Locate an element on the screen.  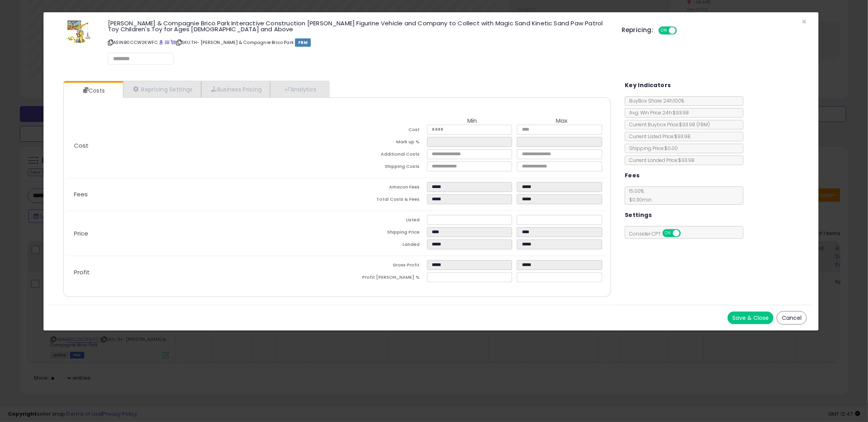
h5: Fees is located at coordinates (633, 175).